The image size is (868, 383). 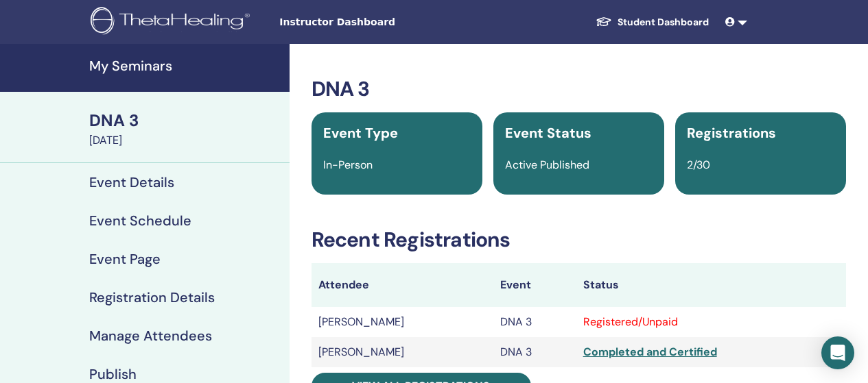 I want to click on div: Open Intercom Messenger, so click(x=838, y=353).